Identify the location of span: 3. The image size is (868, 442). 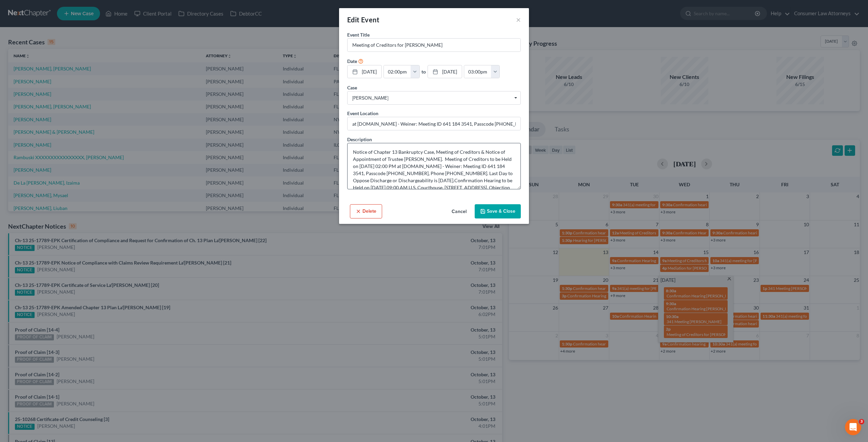
(861, 422).